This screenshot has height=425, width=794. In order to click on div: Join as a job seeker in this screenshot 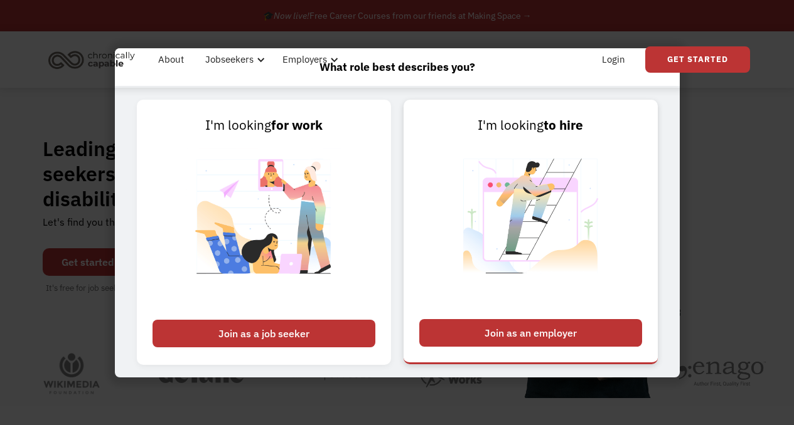, I will do `click(264, 334)`.